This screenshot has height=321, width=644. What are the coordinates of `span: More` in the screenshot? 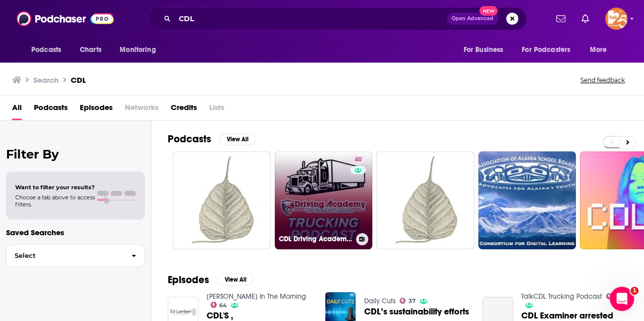 It's located at (599, 50).